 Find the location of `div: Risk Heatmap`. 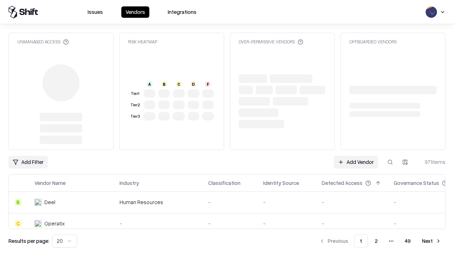

div: Risk Heatmap is located at coordinates (143, 42).